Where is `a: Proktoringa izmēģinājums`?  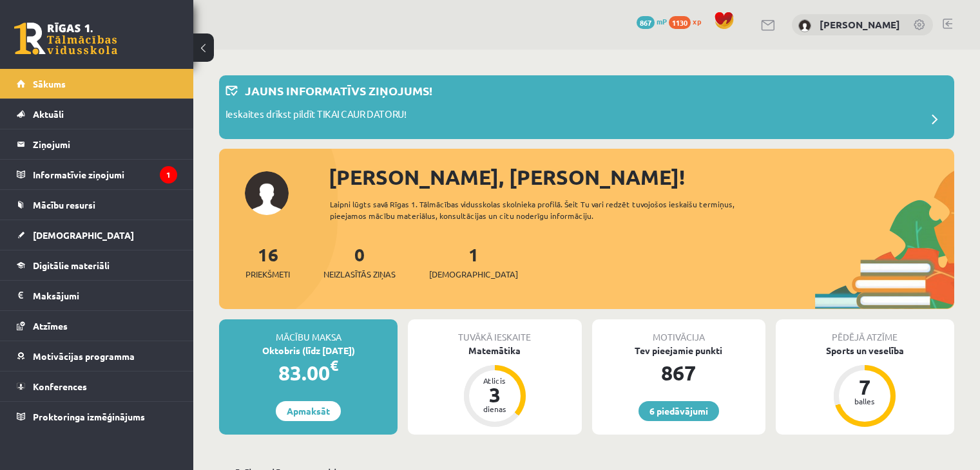 a: Proktoringa izmēģinājums is located at coordinates (97, 417).